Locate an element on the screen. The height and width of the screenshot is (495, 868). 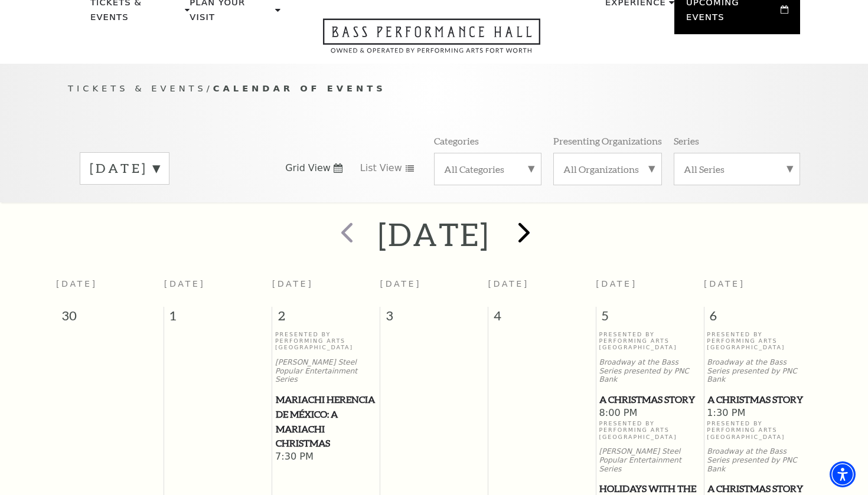
span: 5 is located at coordinates (650, 319).